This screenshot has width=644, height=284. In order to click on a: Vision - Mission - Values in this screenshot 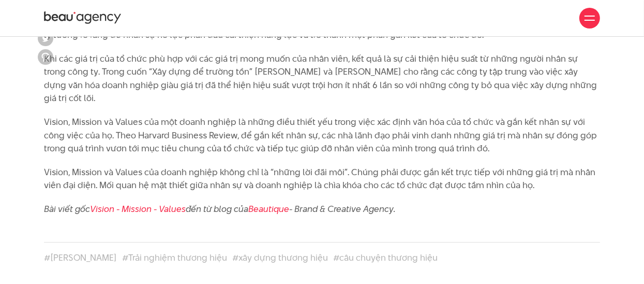, I will do `click(138, 208)`.